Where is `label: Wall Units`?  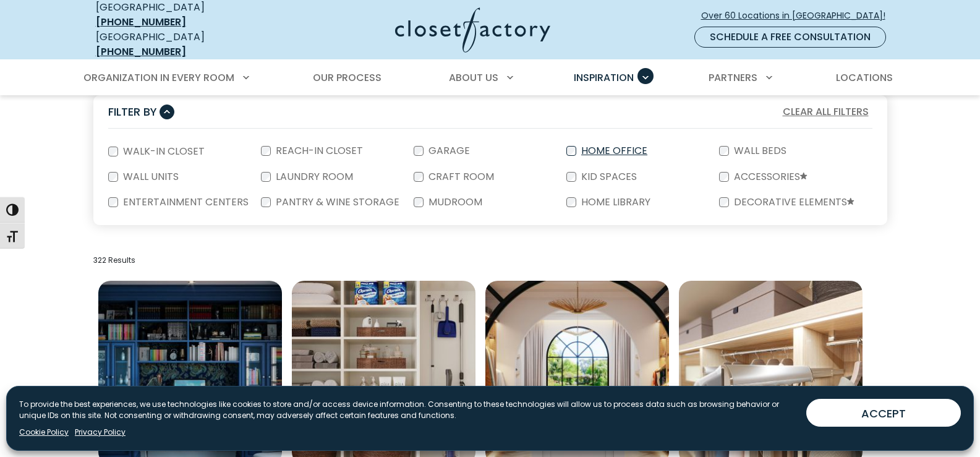 label: Wall Units is located at coordinates (150, 177).